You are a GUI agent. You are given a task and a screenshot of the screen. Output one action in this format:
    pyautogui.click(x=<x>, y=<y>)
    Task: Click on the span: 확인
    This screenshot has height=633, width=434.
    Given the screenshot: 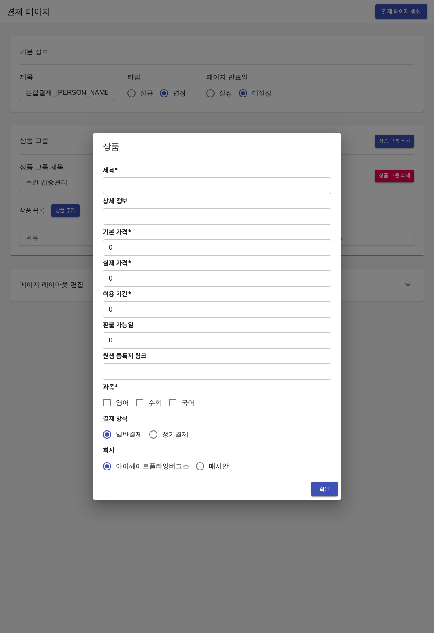 What is the action you would take?
    pyautogui.click(x=324, y=489)
    